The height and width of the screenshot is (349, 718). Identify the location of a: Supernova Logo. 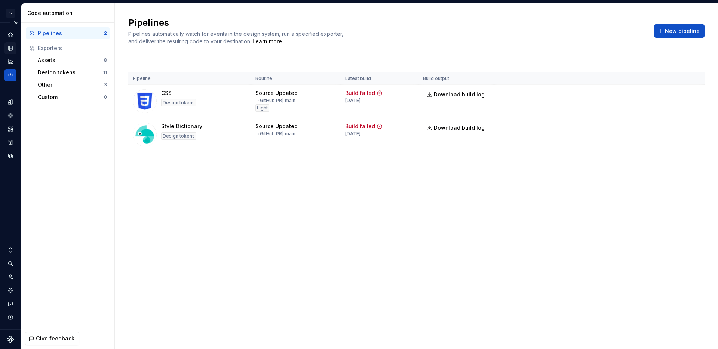
(10, 340).